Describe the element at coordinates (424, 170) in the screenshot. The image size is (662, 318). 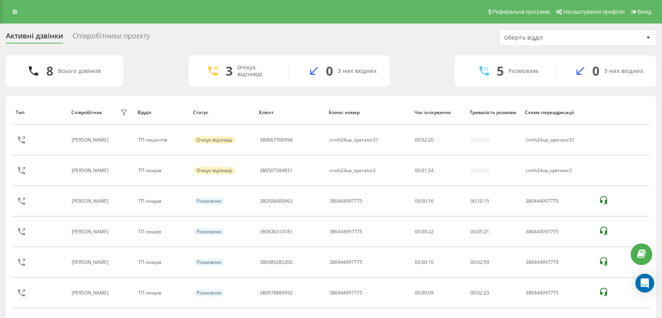
I see `span: 01` at that location.